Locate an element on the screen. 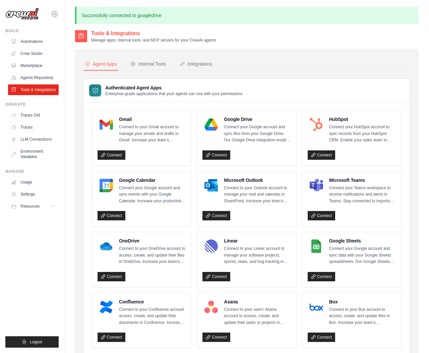  div: Manage is located at coordinates (32, 172).